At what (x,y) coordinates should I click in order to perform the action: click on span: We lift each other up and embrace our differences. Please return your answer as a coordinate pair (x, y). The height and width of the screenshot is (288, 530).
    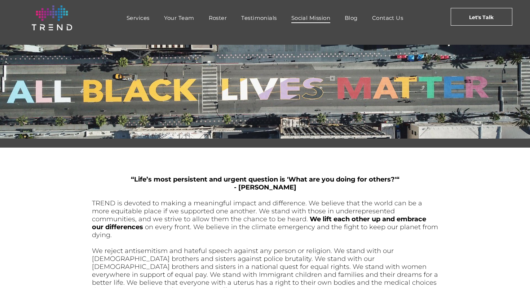
    Looking at the image, I should click on (259, 223).